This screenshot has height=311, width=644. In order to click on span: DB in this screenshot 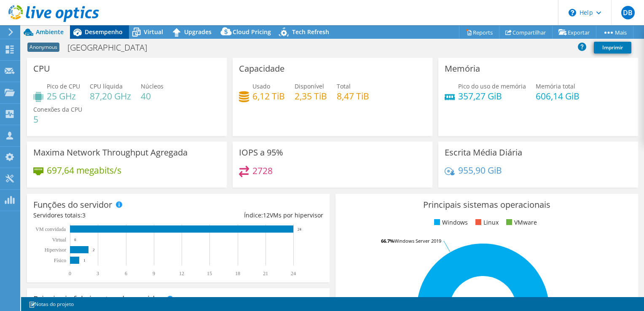, I will do `click(628, 13)`.